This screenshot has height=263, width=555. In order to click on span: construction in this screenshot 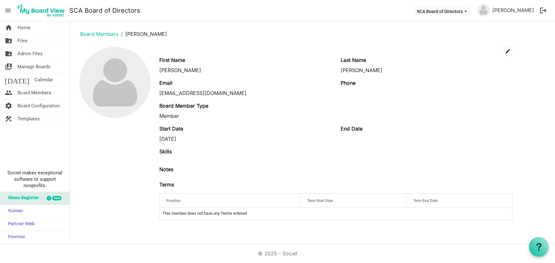, I will do `click(9, 119)`.